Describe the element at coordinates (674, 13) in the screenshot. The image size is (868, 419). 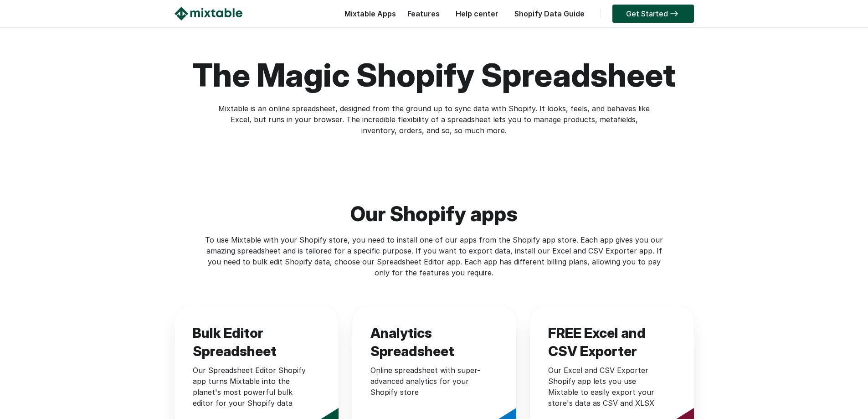
I see `img: arrow-right.svg` at that location.